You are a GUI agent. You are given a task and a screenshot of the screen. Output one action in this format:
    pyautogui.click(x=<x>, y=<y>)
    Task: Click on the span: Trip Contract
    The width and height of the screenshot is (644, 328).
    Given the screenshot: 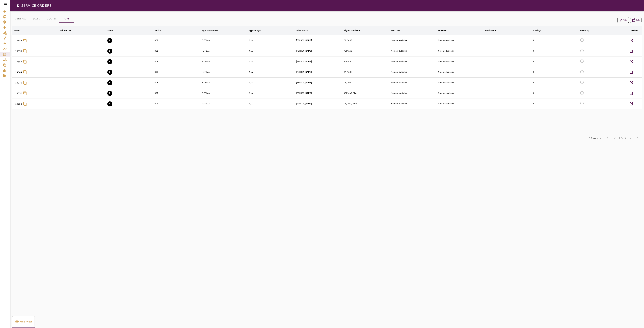 What is the action you would take?
    pyautogui.click(x=305, y=31)
    